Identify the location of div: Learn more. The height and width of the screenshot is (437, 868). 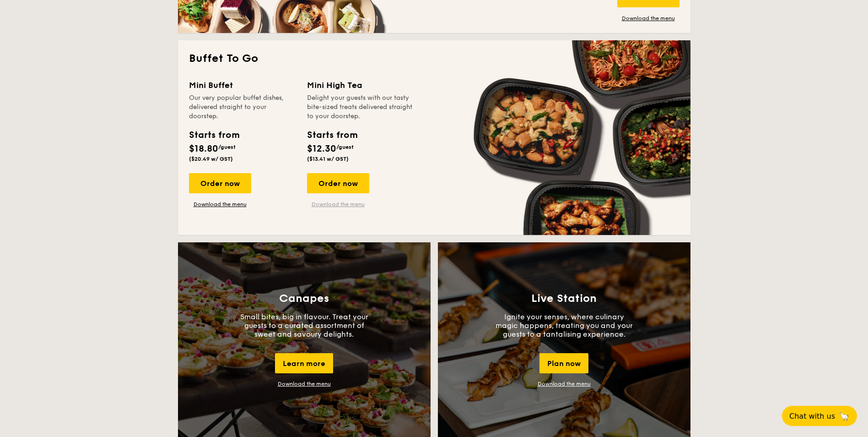
(304, 363).